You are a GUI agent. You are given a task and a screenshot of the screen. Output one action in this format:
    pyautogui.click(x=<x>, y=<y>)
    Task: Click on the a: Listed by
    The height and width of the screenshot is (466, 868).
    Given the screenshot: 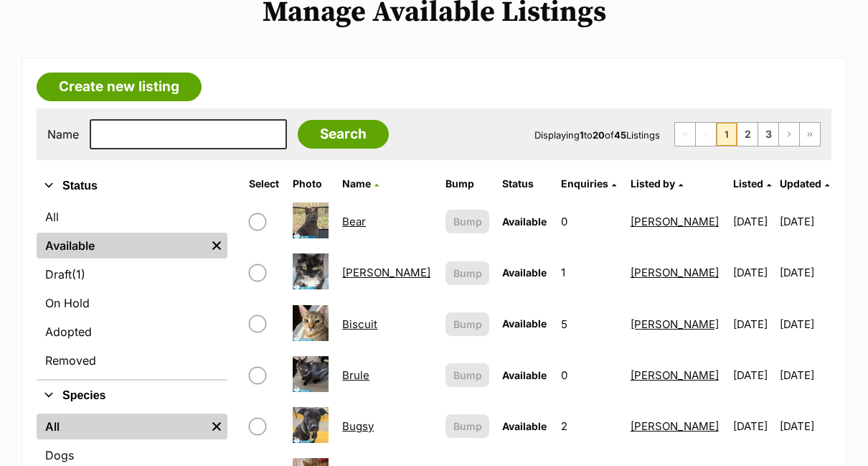 What is the action you would take?
    pyautogui.click(x=657, y=183)
    